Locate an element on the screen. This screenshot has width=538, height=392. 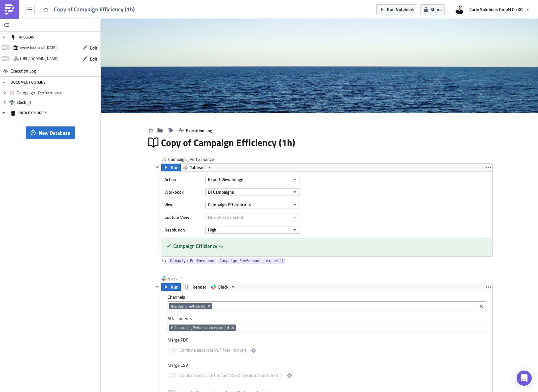
button: Run Notebook is located at coordinates (397, 9).